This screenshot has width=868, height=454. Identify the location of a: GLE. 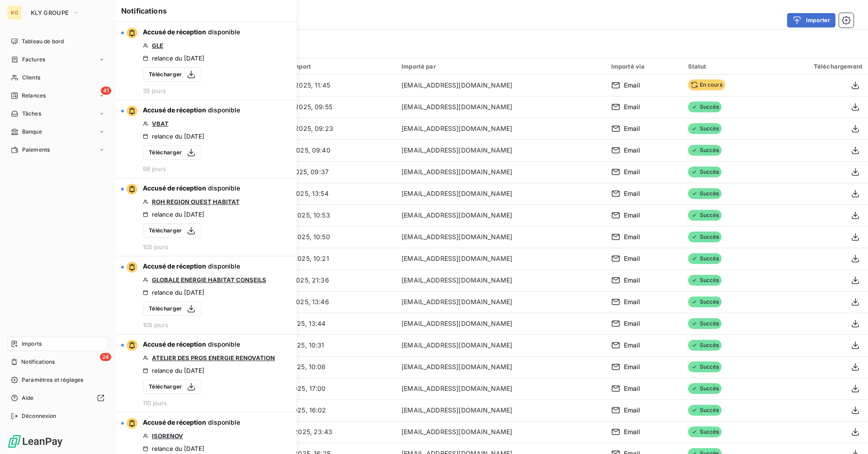
(157, 45).